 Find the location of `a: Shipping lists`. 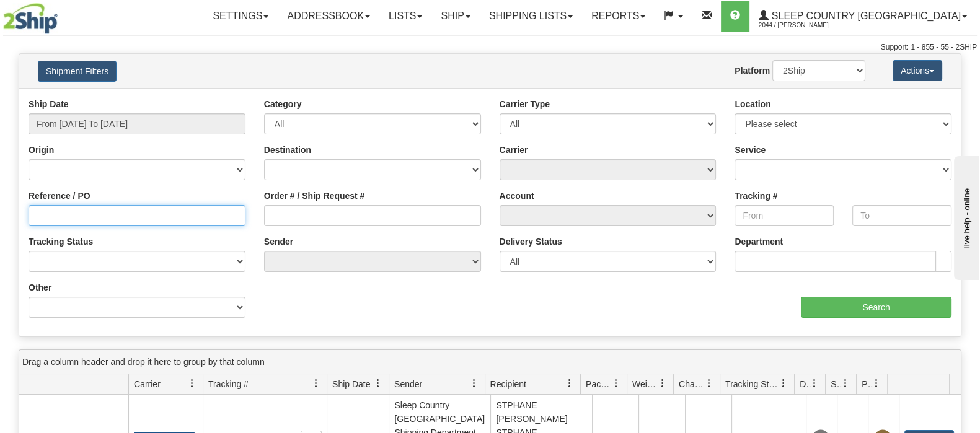

a: Shipping lists is located at coordinates (530, 16).